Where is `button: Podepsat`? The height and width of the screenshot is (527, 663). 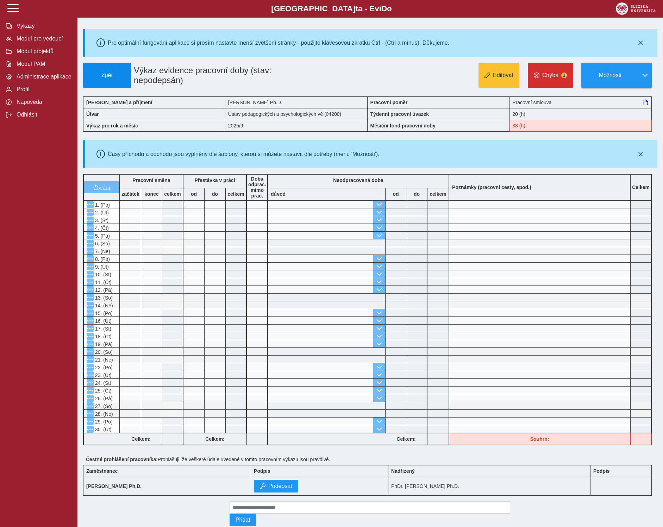 button: Podepsat is located at coordinates (276, 486).